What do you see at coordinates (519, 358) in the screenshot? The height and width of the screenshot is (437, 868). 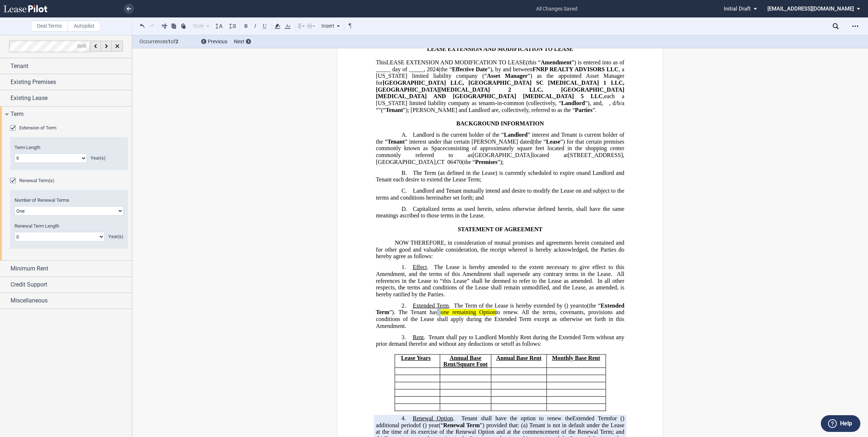 I see `span: Annual Base Rent` at bounding box center [519, 358].